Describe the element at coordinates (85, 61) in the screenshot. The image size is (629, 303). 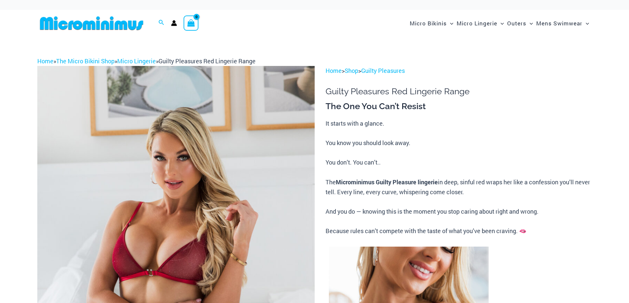
I see `a: The Micro Bikini Shop` at that location.